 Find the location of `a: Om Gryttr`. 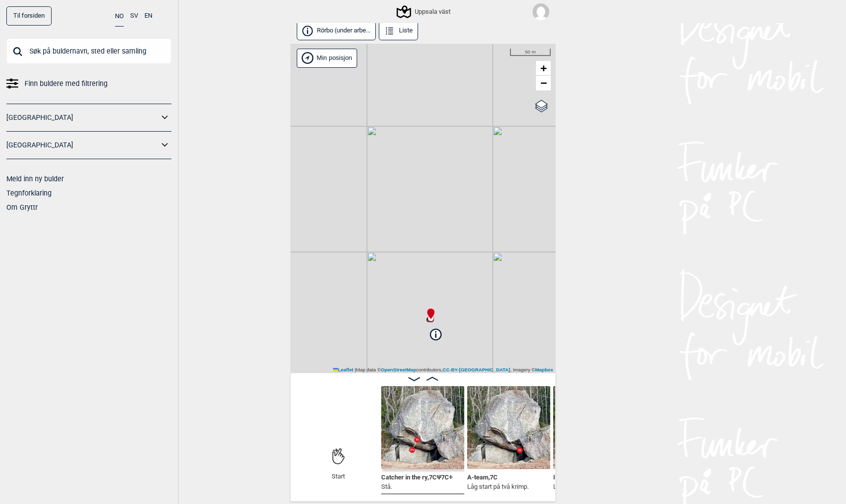

a: Om Gryttr is located at coordinates (22, 207).